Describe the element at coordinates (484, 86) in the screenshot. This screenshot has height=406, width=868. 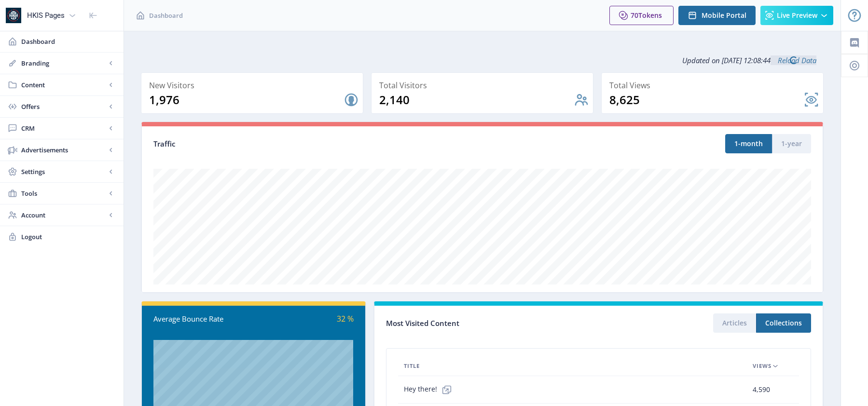
I see `div: Total Visitors` at that location.